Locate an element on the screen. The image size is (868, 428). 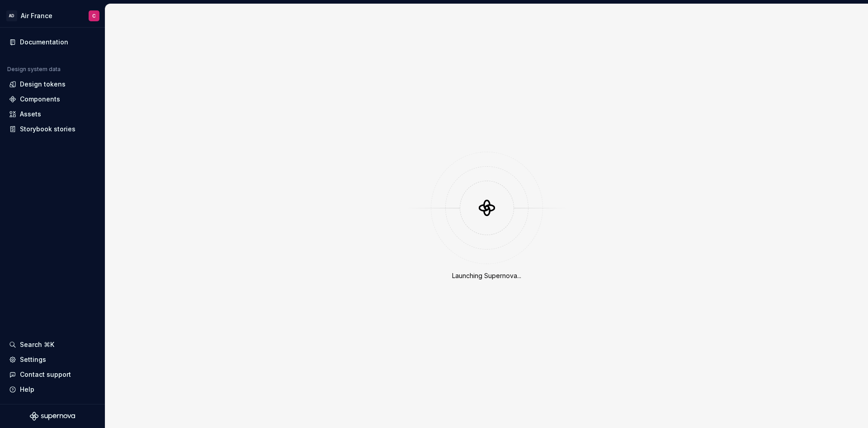
svg: Supernova Logo is located at coordinates (53, 416).